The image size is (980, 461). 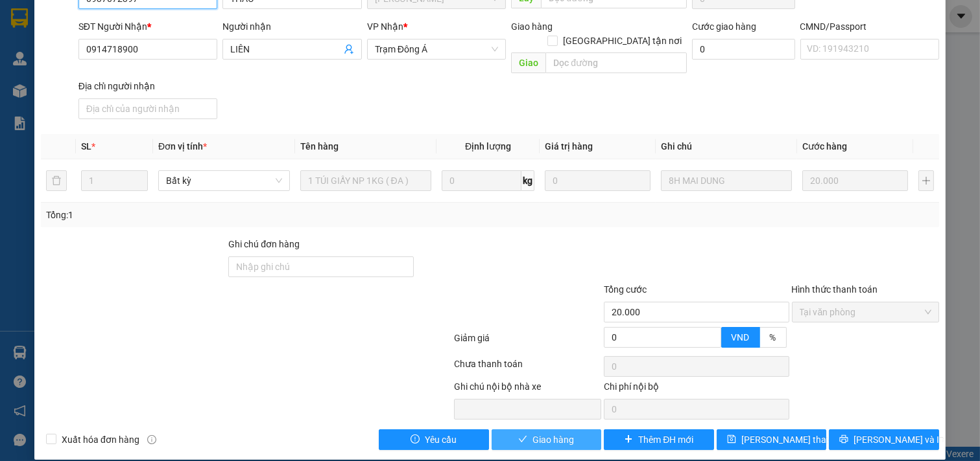 I want to click on label: Hình thức thanh toán, so click(x=835, y=290).